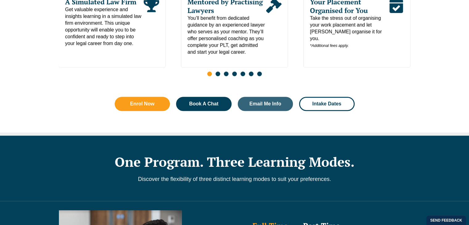  I want to click on a: Email Me Info, so click(266, 104).